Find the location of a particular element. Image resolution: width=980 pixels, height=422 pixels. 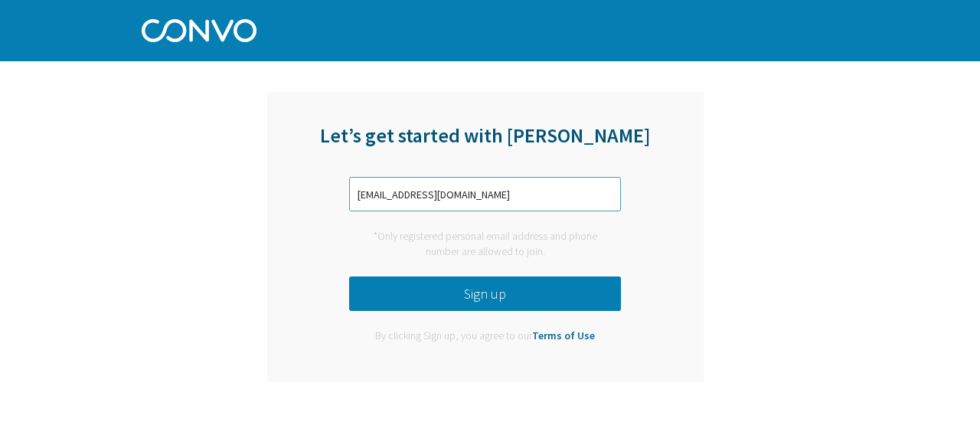

button: Sign up is located at coordinates (485, 293).